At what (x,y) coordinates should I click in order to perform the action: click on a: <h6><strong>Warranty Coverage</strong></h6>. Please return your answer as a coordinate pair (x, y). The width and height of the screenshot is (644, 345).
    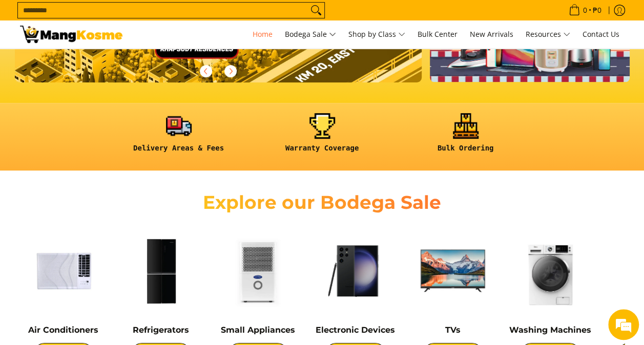
    Looking at the image, I should click on (322, 137).